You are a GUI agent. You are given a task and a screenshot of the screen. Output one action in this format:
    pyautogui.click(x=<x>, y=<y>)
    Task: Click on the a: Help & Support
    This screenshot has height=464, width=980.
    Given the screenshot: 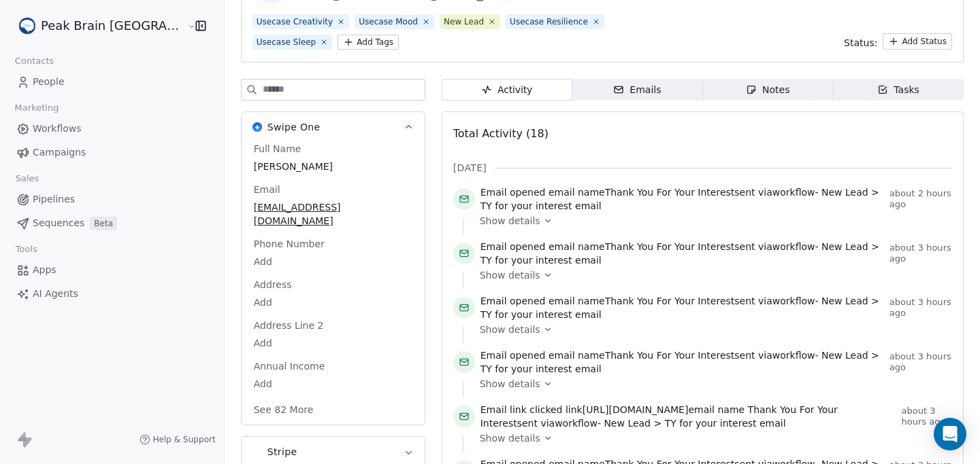 What is the action you would take?
    pyautogui.click(x=177, y=440)
    